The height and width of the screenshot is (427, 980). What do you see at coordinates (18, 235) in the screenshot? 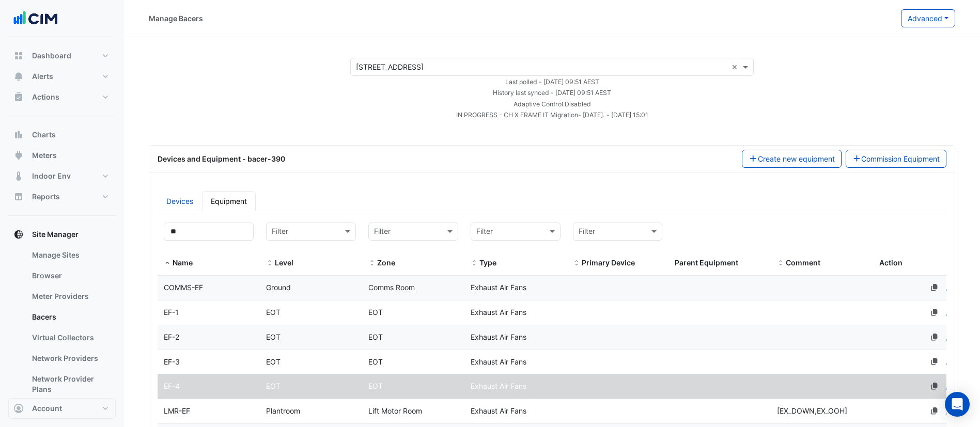
I see `app-icon: Site Manager` at bounding box center [18, 235].